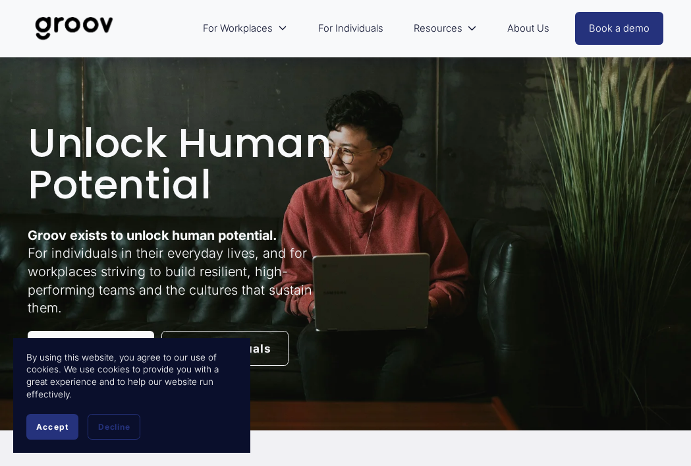 The image size is (691, 466). Describe the element at coordinates (132, 376) in the screenshot. I see `p: By using this website, you agree to our use of cookies. We use cookies to provide you with a grea...` at that location.